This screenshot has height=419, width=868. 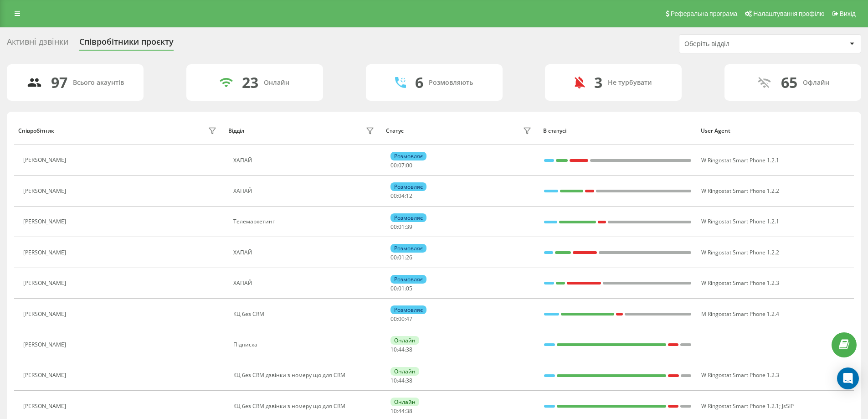 I want to click on div: 97, so click(x=59, y=82).